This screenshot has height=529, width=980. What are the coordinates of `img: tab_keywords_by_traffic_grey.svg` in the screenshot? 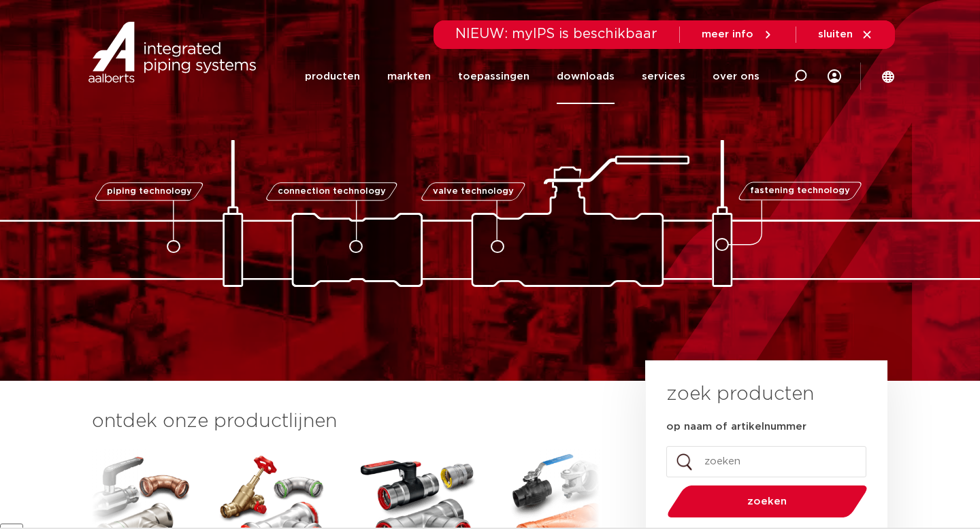 It's located at (139, 84).